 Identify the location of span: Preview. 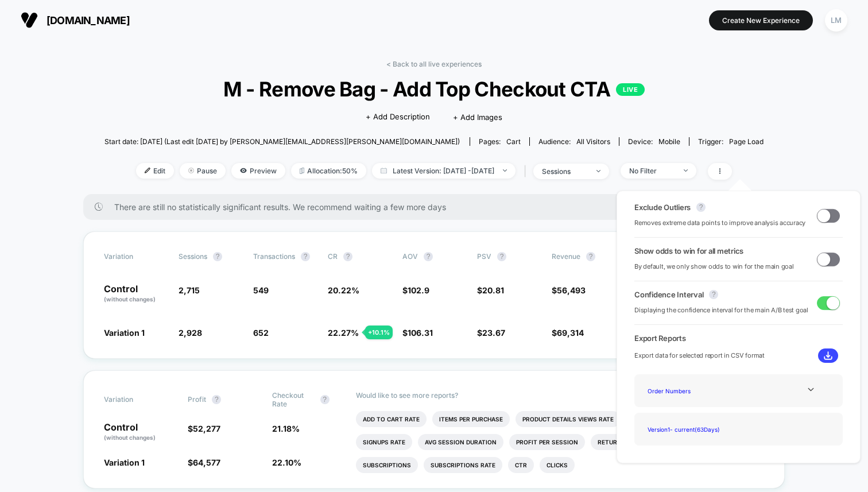
(259, 171).